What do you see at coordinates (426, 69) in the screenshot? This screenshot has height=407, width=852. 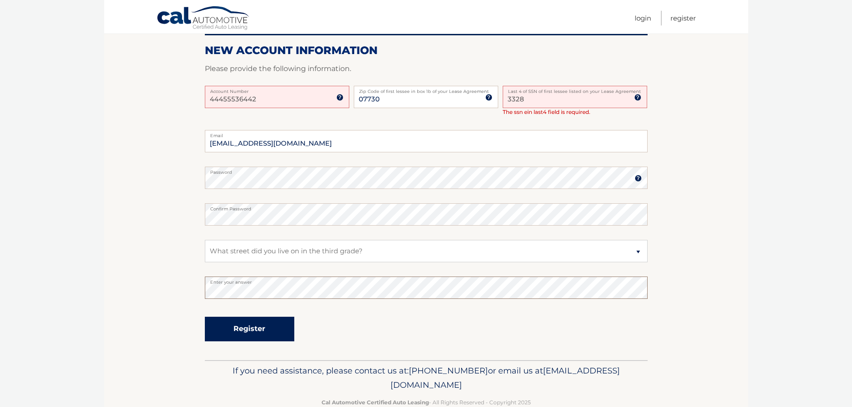 I see `p: Please provide the following information.` at bounding box center [426, 69].